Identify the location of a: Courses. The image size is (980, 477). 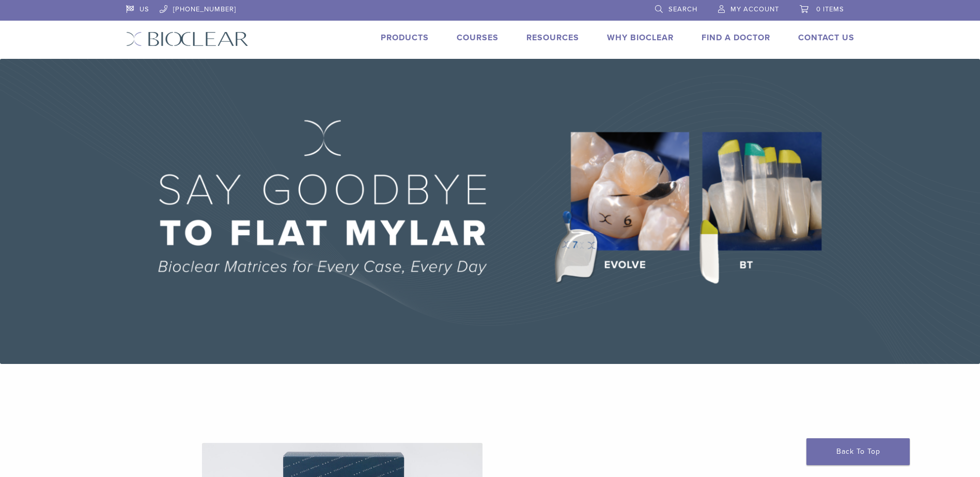
(477, 37).